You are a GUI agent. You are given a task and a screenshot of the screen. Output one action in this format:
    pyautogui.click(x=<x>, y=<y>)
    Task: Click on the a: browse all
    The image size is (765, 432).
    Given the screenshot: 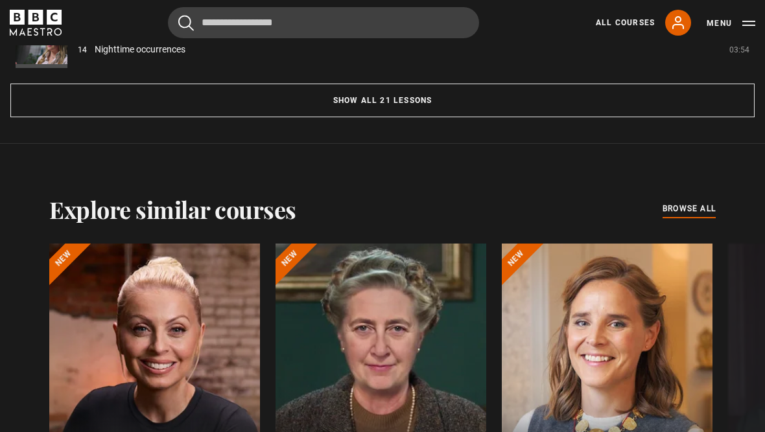 What is the action you would take?
    pyautogui.click(x=689, y=210)
    